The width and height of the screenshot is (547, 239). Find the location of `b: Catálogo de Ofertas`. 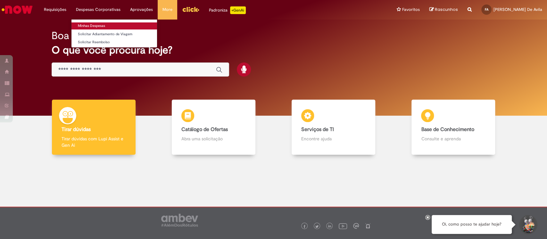

b: Catálogo de Ofertas is located at coordinates (205, 130).